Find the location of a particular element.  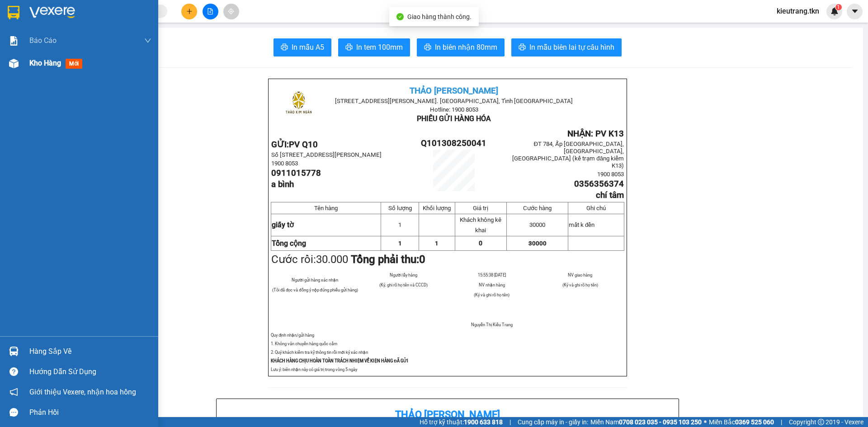

span: NV nhận hàng is located at coordinates (491, 284).